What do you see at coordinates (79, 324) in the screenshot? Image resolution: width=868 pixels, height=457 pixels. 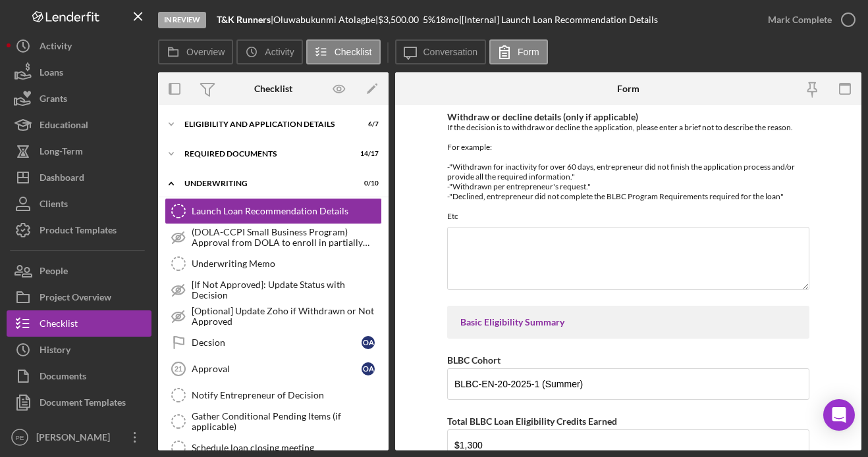 I see `a: Checklist` at bounding box center [79, 324].